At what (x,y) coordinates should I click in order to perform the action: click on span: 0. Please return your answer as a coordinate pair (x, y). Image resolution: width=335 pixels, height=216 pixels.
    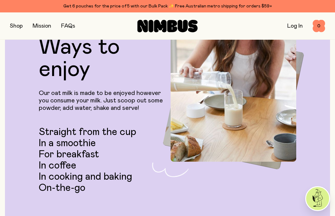
    Looking at the image, I should click on (318, 26).